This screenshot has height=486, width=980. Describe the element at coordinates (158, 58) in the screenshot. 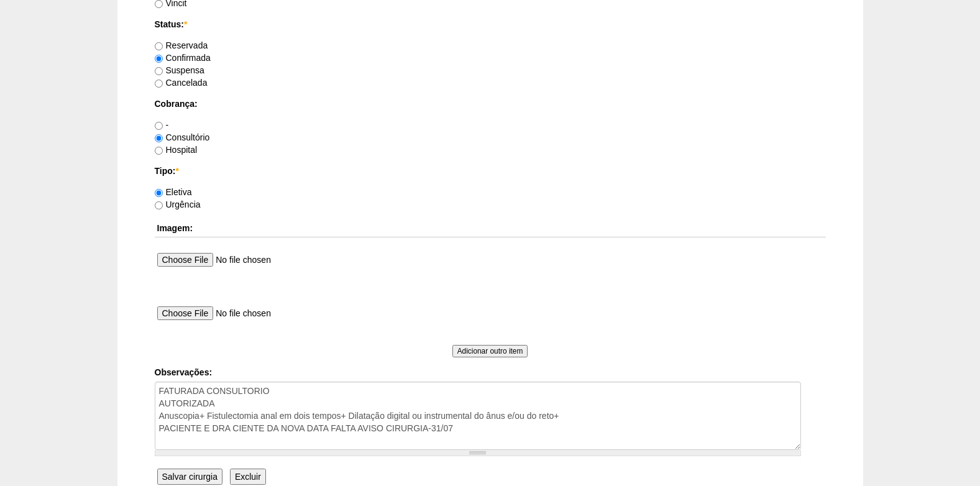

I see `input: Confirmada` at that location.